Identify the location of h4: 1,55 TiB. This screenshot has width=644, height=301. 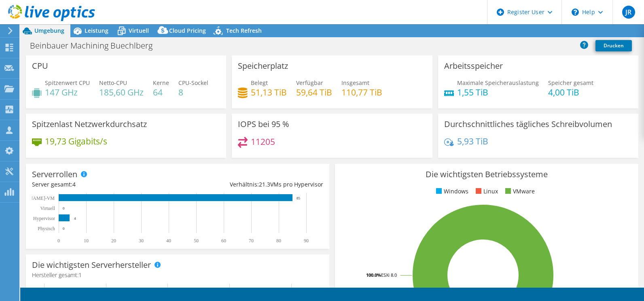
(498, 93).